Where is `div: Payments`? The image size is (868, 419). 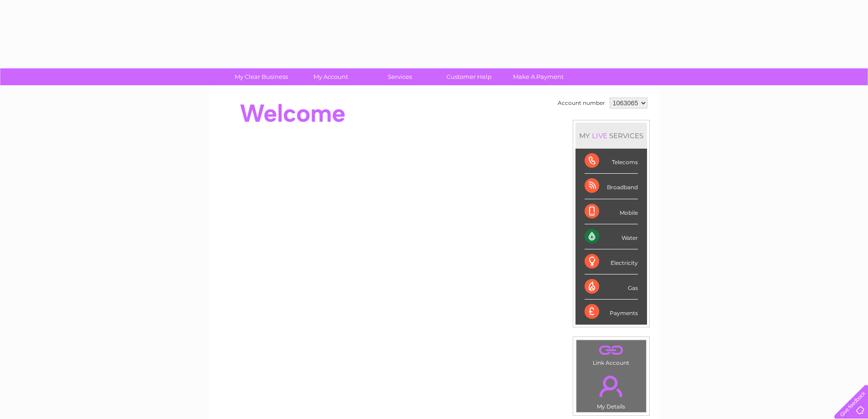 div: Payments is located at coordinates (612, 312).